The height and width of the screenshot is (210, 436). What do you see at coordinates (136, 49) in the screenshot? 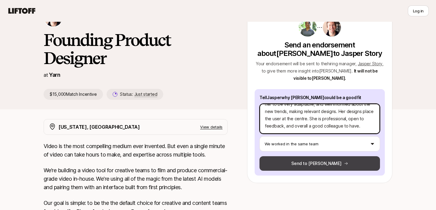
I see `h1: Founding Product Designer` at bounding box center [136, 49].